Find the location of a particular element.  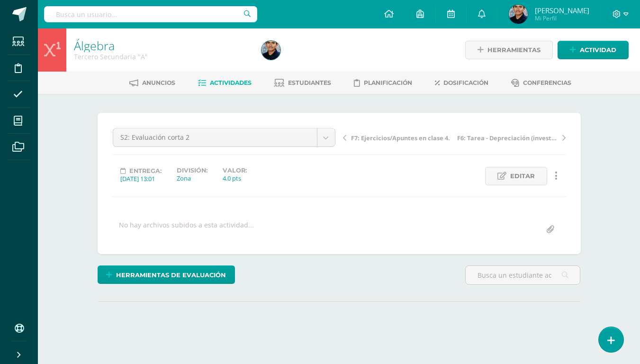

span: Mi Perfil is located at coordinates (562, 18).